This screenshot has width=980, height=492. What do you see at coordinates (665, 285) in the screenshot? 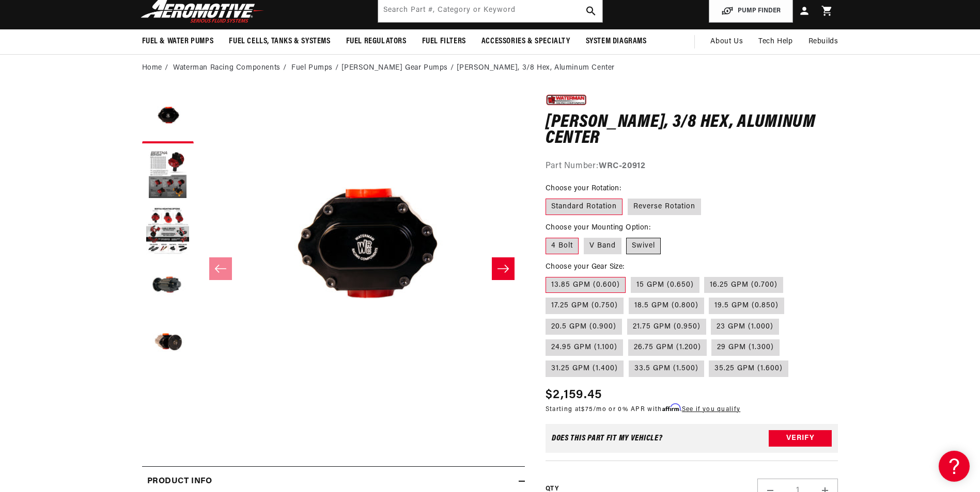
I see `label: 15 GPM (0.650)` at bounding box center [665, 285].